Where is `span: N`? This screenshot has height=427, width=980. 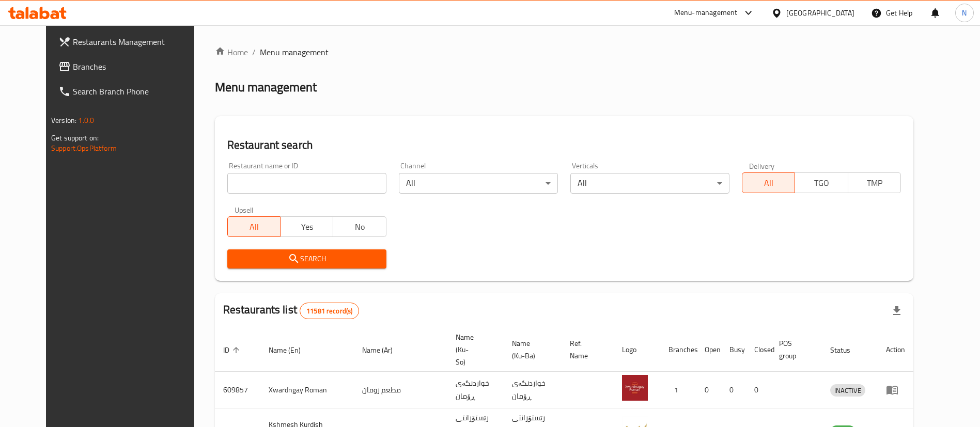
span: N is located at coordinates (964, 13).